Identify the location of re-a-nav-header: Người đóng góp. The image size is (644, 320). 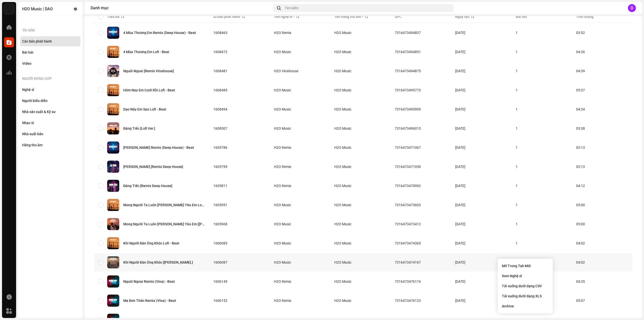
(50, 79).